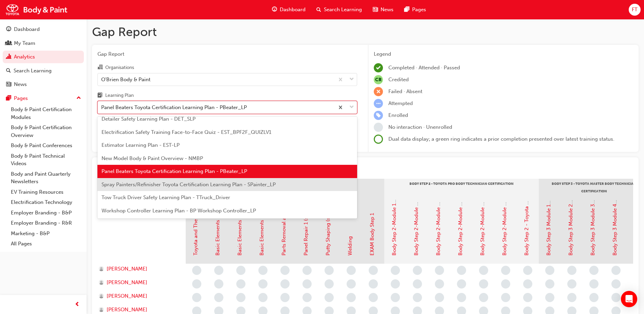  I want to click on span: Gap Report, so click(227, 54).